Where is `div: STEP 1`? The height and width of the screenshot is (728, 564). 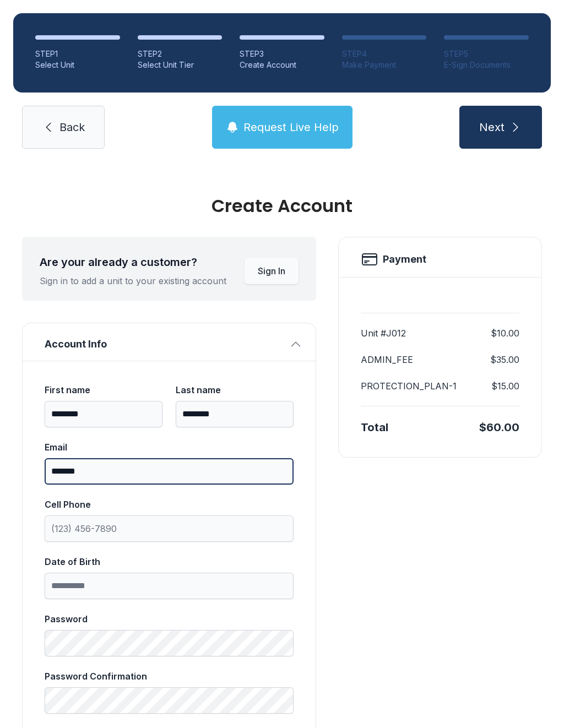 div: STEP 1 is located at coordinates (78, 54).